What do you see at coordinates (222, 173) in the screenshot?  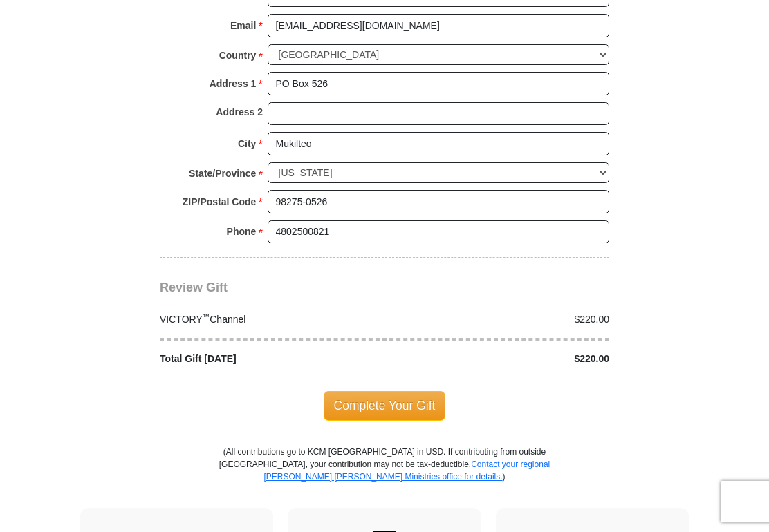 I see `strong: State/Province` at bounding box center [222, 173].